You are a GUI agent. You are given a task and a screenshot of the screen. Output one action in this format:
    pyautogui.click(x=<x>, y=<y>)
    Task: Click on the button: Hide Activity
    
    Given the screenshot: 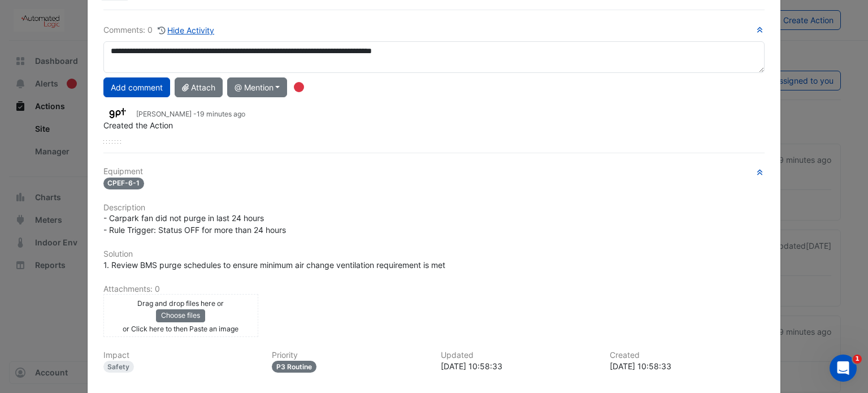 What is the action you would take?
    pyautogui.click(x=186, y=30)
    